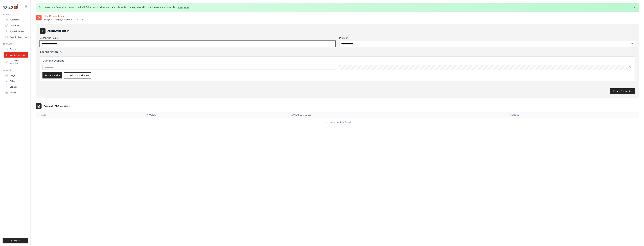 This screenshot has height=246, width=644. What do you see at coordinates (16, 76) in the screenshot?
I see `a: Usage` at bounding box center [16, 76].